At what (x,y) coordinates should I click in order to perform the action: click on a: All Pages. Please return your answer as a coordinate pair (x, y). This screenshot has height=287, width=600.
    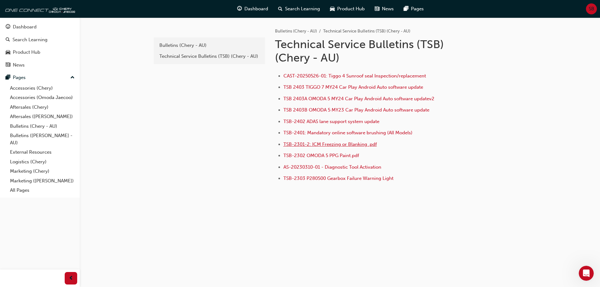
    Looking at the image, I should click on (42, 190).